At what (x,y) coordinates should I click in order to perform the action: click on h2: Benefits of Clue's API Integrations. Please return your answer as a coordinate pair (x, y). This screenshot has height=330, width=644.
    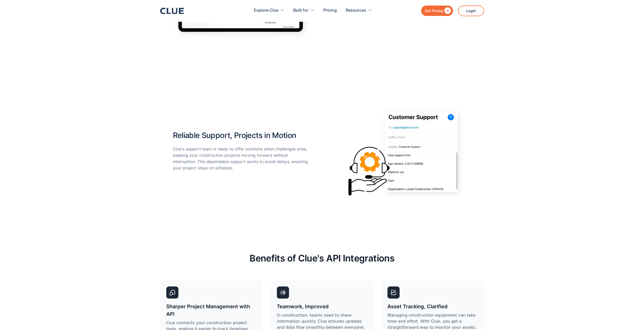
    Looking at the image, I should click on (322, 258).